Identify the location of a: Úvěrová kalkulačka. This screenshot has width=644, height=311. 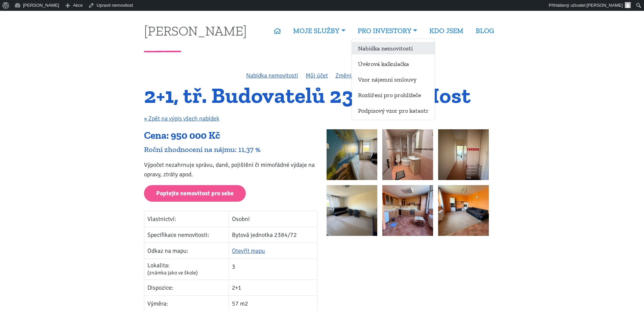
(393, 64).